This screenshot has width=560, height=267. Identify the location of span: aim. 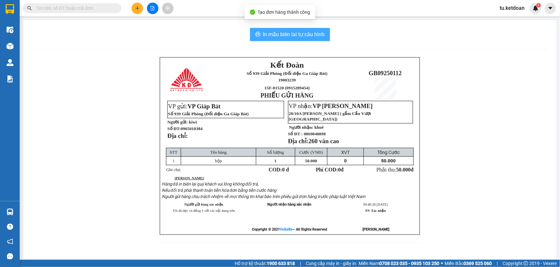
(168, 8).